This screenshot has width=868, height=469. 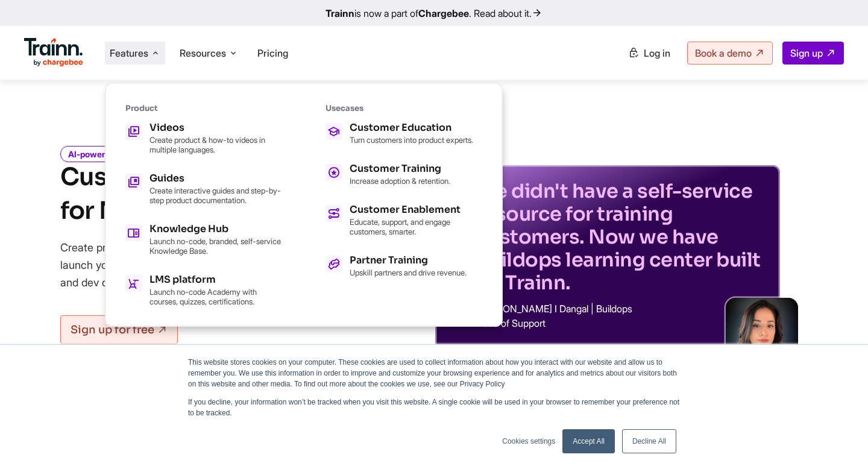 I want to click on p: If you decline, your information won’t be tracked when you visit this website. A single cookie wi..., so click(x=434, y=407).